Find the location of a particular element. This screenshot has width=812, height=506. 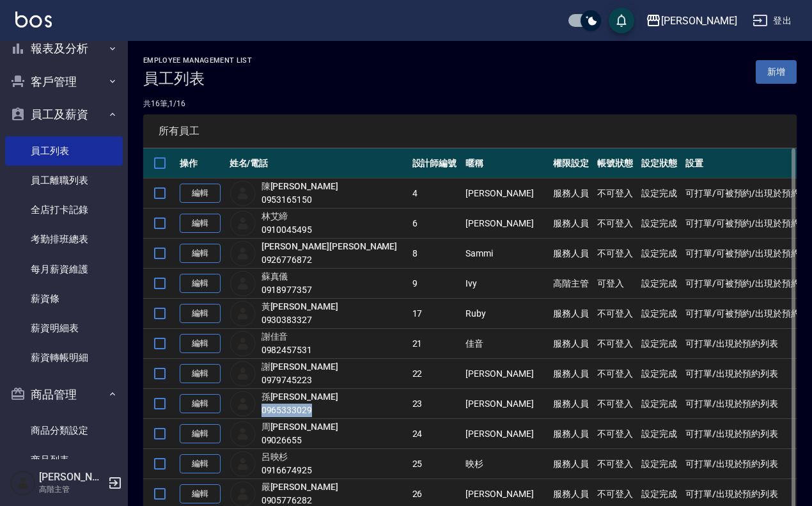

button: save is located at coordinates (621, 20).